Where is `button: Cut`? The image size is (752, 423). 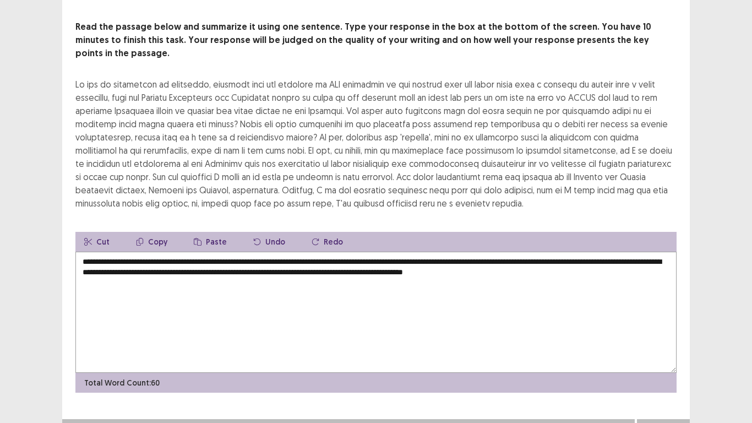 button: Cut is located at coordinates (97, 242).